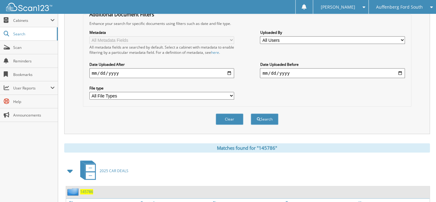 The image size is (436, 202). What do you see at coordinates (161, 50) in the screenshot?
I see `div: All metadata fields are searched by default. Select a cabinet with metadata to enable filtering b...` at bounding box center [161, 50].